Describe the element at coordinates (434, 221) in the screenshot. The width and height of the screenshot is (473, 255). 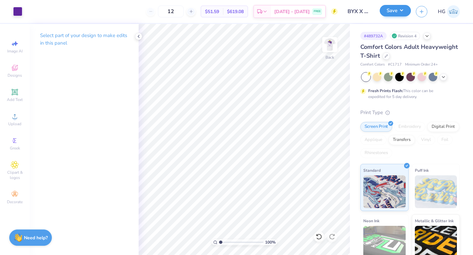
I see `span: Metallic & Glitter Ink` at that location.